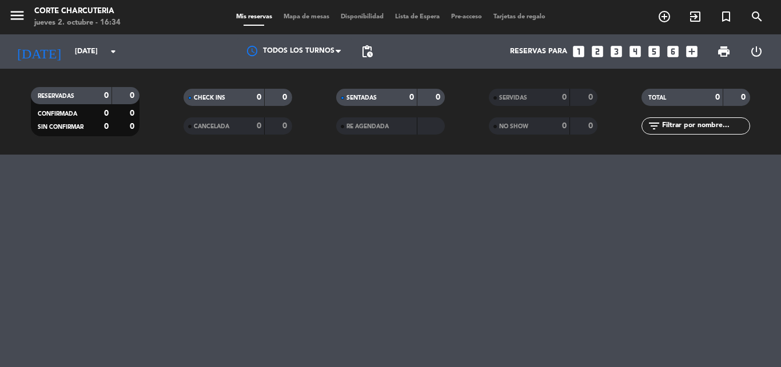 Image resolution: width=781 pixels, height=367 pixels. What do you see at coordinates (362, 17) in the screenshot?
I see `span: Disponibilidad` at bounding box center [362, 17].